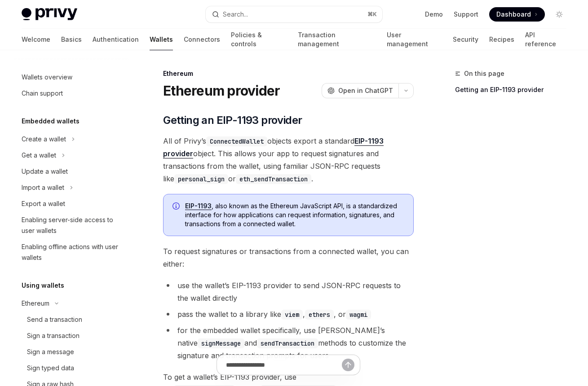  I want to click on code: ethers, so click(320, 314).